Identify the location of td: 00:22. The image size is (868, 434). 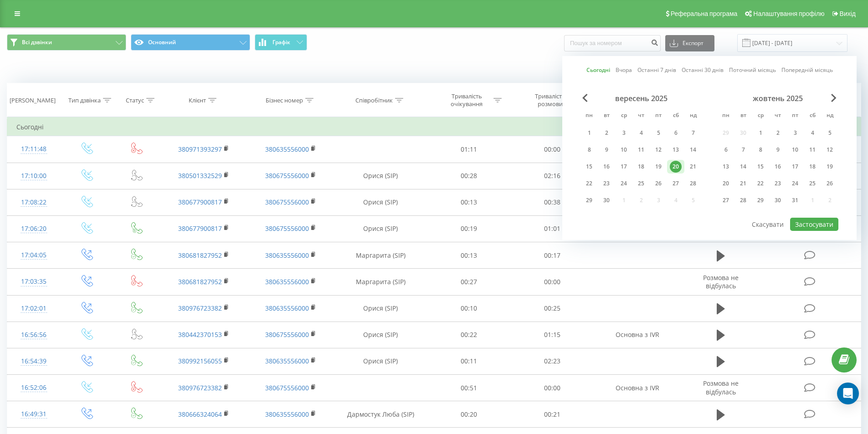
(469, 335).